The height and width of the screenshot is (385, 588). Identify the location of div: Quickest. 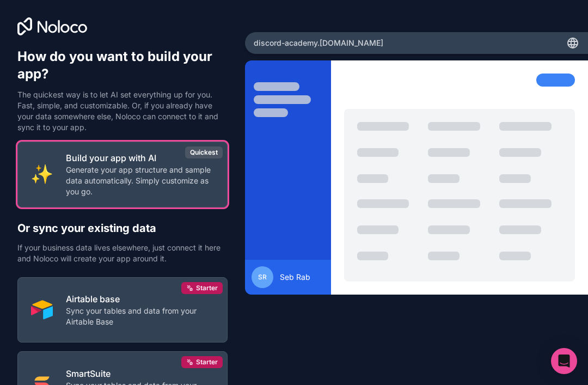
(204, 153).